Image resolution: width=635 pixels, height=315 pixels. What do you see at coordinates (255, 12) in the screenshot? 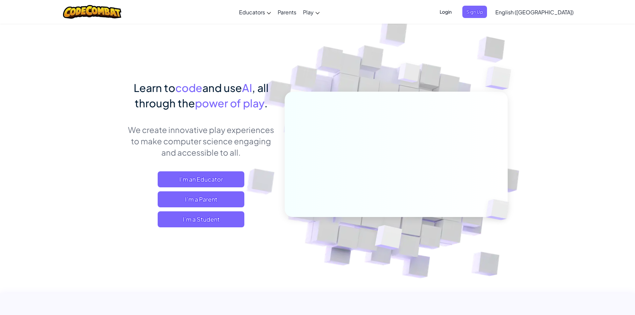
I see `a: Educators` at bounding box center [255, 12].